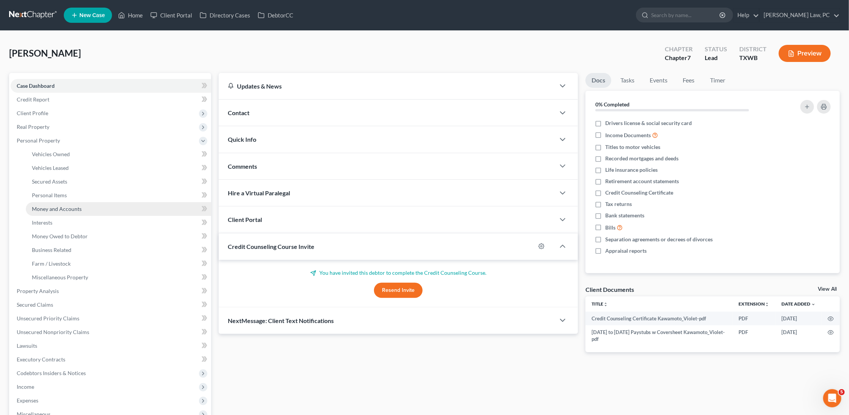  I want to click on a: Money and Accounts, so click(118, 209).